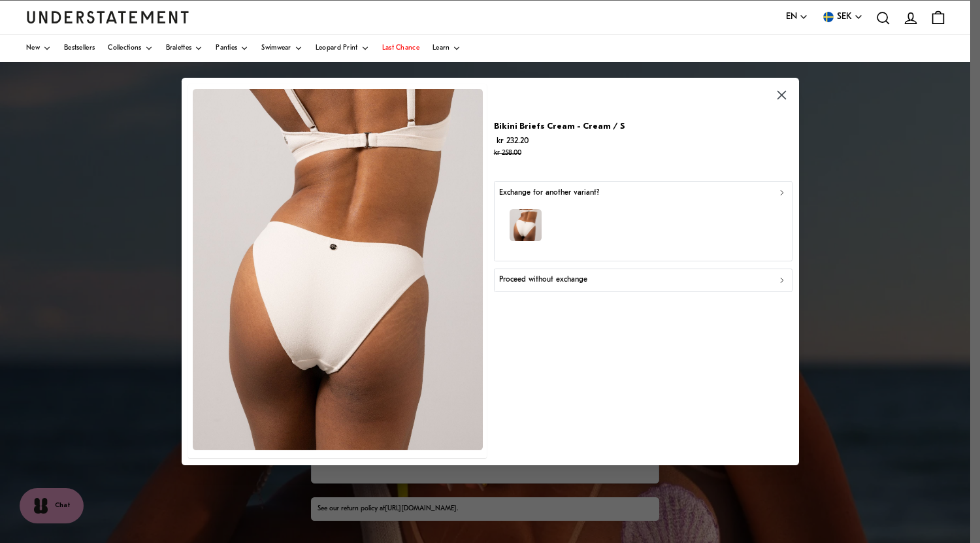 The height and width of the screenshot is (543, 980). I want to click on span: EN, so click(791, 17).